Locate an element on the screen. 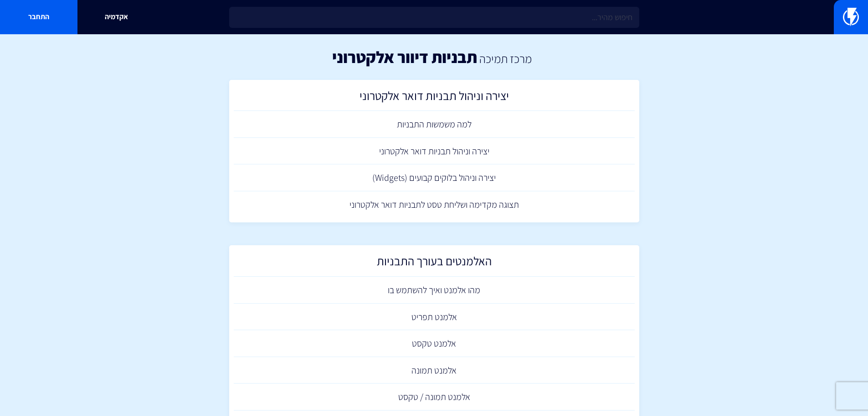  a: תצוגה מקדימה ושליחת טסט לתבניות דואר אלקטרוני is located at coordinates (434, 204).